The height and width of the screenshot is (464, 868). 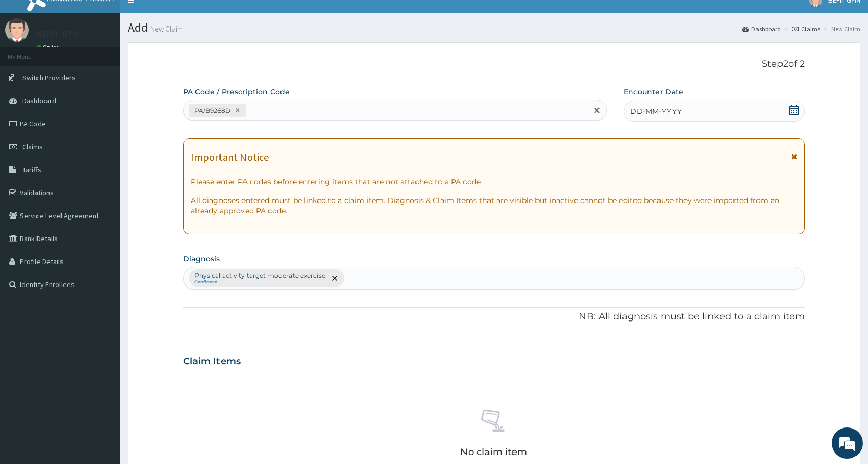 What do you see at coordinates (49, 78) in the screenshot?
I see `span: Switch Providers` at bounding box center [49, 78].